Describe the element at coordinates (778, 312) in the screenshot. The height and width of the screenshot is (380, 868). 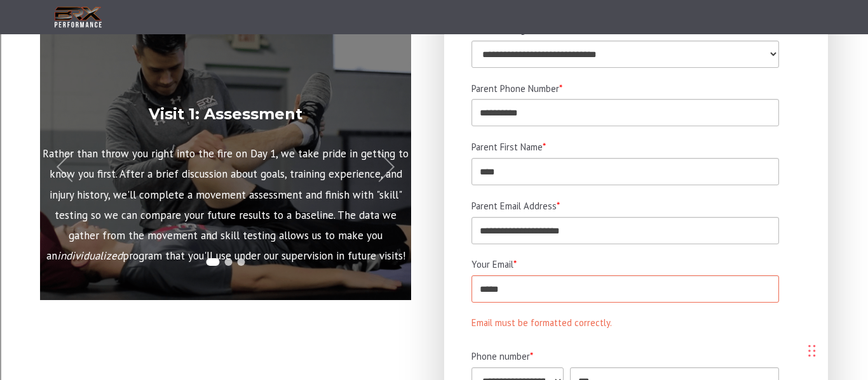
I see `div: Chat Widget` at that location.